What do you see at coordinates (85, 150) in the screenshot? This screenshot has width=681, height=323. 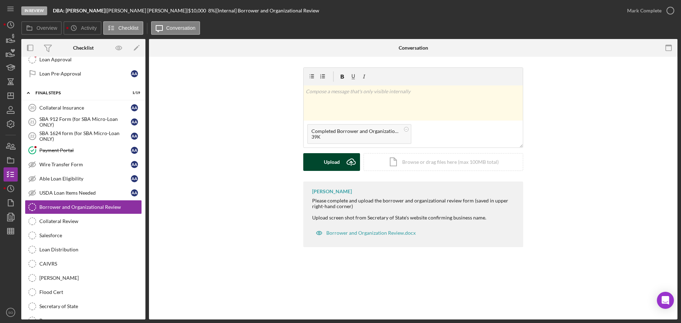 I see `div: Payment Portal` at bounding box center [85, 150].